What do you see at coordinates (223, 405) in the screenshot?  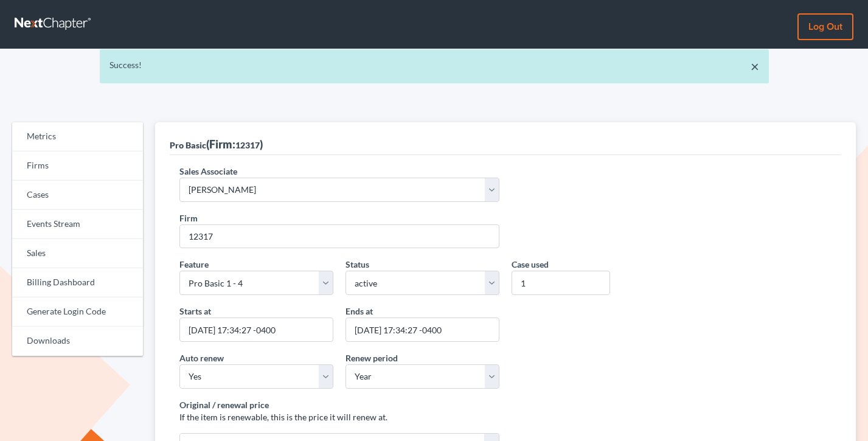 I see `label: Original / renewal price` at bounding box center [223, 405].